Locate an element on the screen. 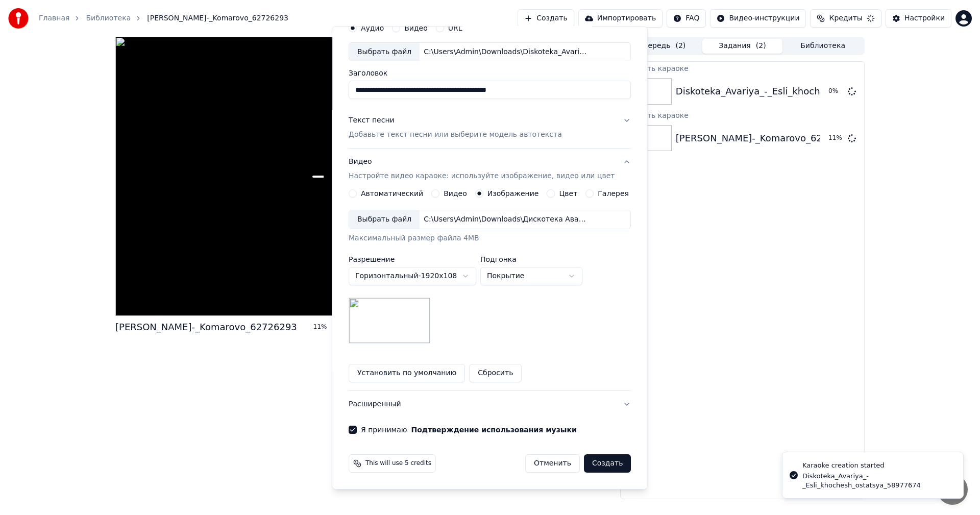 The width and height of the screenshot is (980, 515). label: Автоматический is located at coordinates (392, 193).